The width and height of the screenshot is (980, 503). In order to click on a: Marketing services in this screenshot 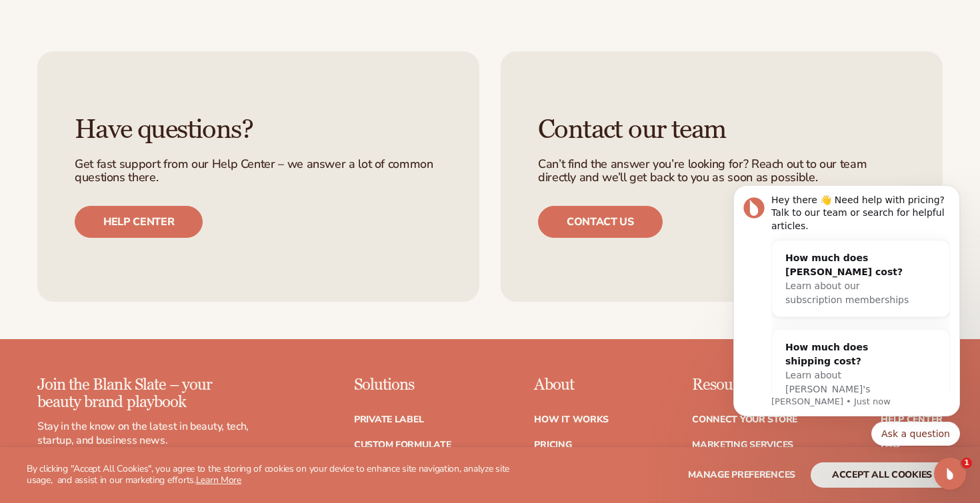, I will do `click(743, 446)`.